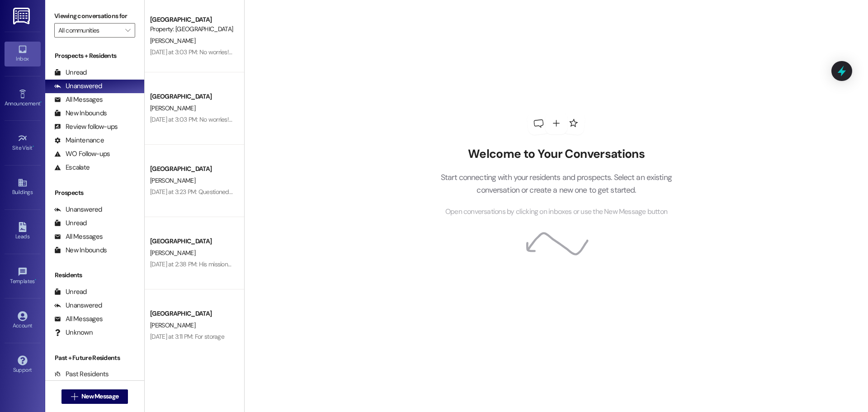  Describe the element at coordinates (556, 154) in the screenshot. I see `h2: Welcome to Your Conversations` at that location.